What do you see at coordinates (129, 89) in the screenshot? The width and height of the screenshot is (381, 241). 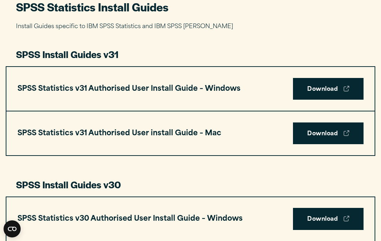 I see `h3: SPSS Statistics v31 Authorised User Install Guide – Windows` at bounding box center [129, 89].